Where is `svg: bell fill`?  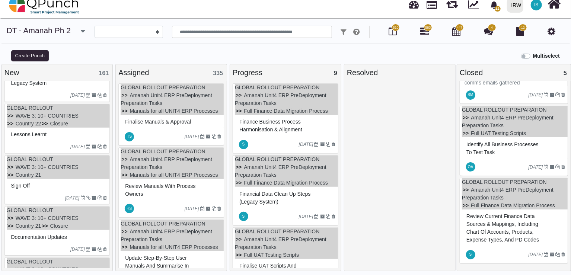
svg: bell fill is located at coordinates (494, 5).